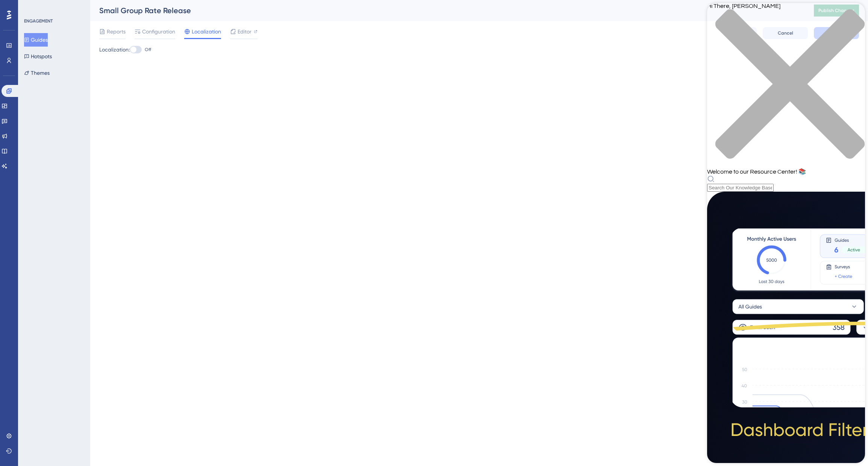  What do you see at coordinates (38, 21) in the screenshot?
I see `div: ENGAGEMENT` at bounding box center [38, 21].